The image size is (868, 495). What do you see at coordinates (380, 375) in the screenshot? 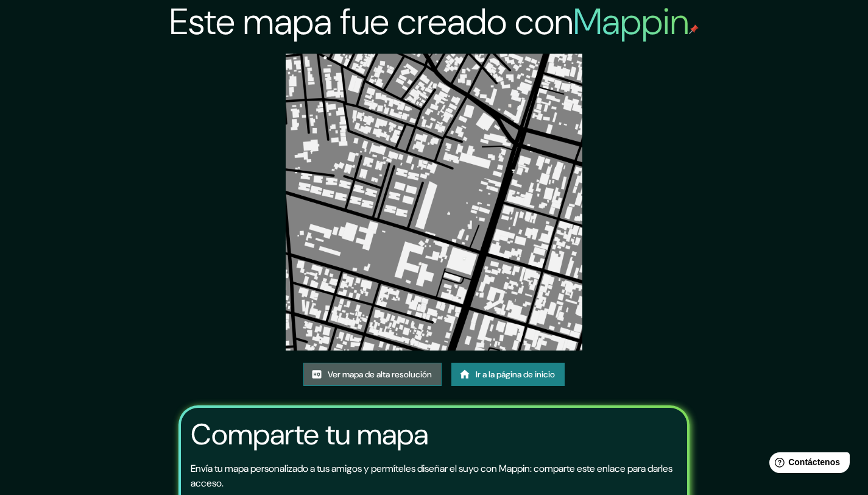
I see `font: Ver mapa de alta resolución` at bounding box center [380, 375].